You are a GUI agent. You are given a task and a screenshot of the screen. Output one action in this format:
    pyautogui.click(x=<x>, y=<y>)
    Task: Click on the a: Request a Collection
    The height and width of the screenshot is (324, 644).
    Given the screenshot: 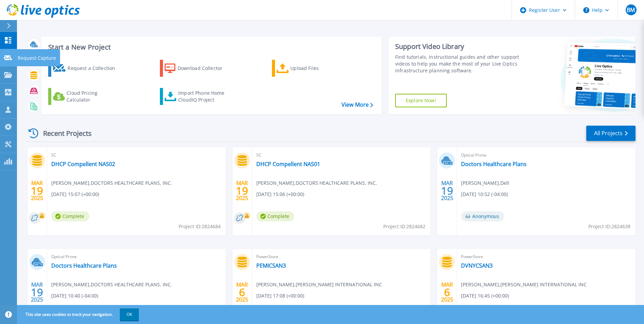 What is the action you would take?
    pyautogui.click(x=86, y=69)
    